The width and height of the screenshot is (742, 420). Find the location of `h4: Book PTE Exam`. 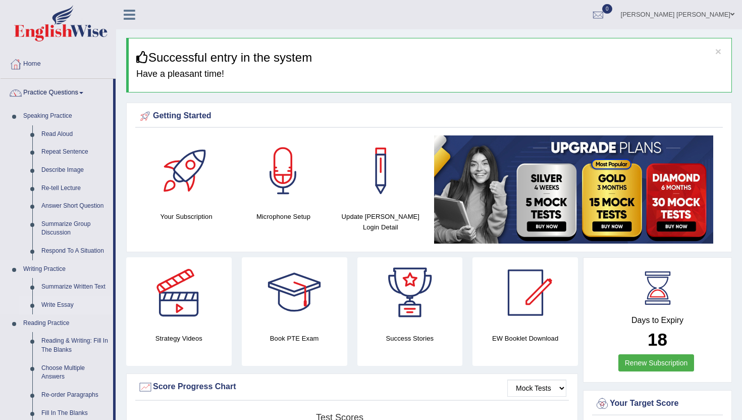

h4: Book PTE Exam is located at coordinates (294, 338).